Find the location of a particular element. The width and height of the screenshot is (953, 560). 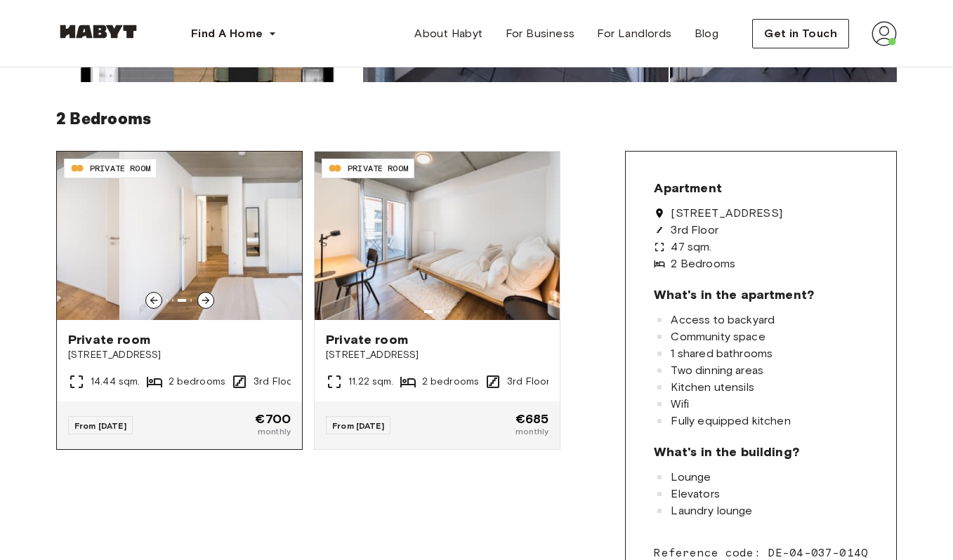

button: Find A Home is located at coordinates (234, 34).